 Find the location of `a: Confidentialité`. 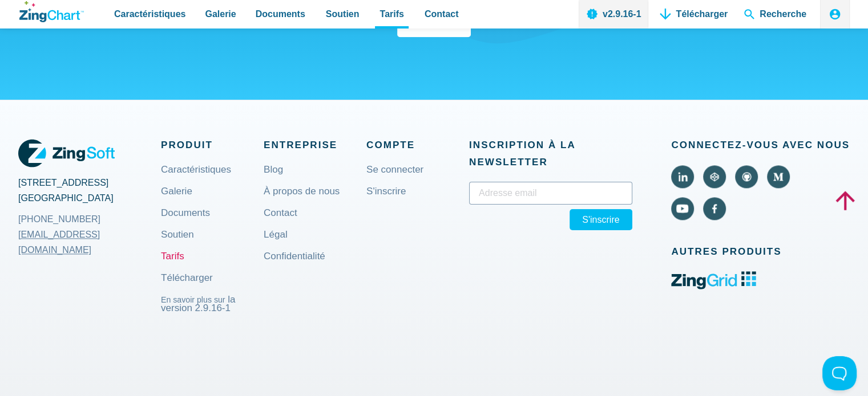

a: Confidentialité is located at coordinates (295, 266).